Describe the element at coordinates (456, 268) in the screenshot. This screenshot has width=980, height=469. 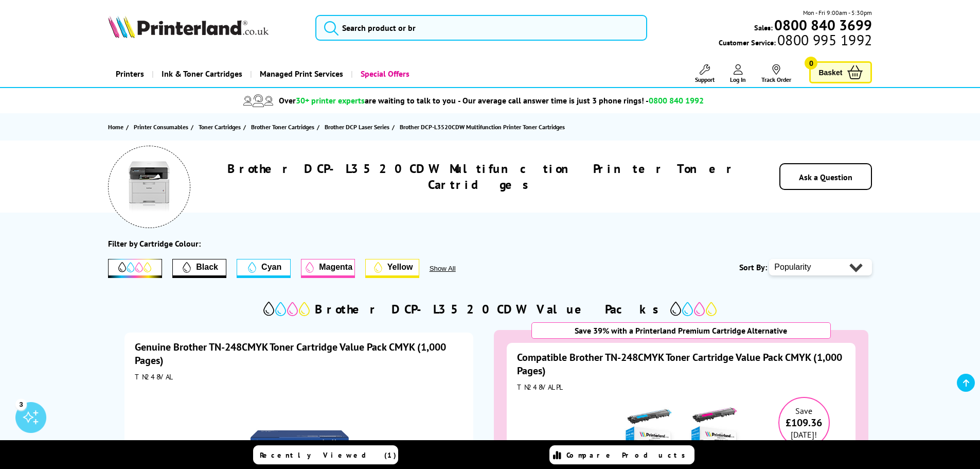
I see `span: Show All` at that location.